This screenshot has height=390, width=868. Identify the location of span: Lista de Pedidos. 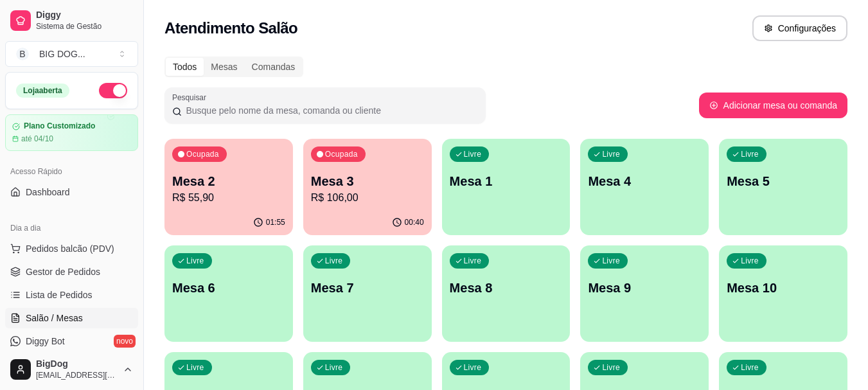
(59, 295).